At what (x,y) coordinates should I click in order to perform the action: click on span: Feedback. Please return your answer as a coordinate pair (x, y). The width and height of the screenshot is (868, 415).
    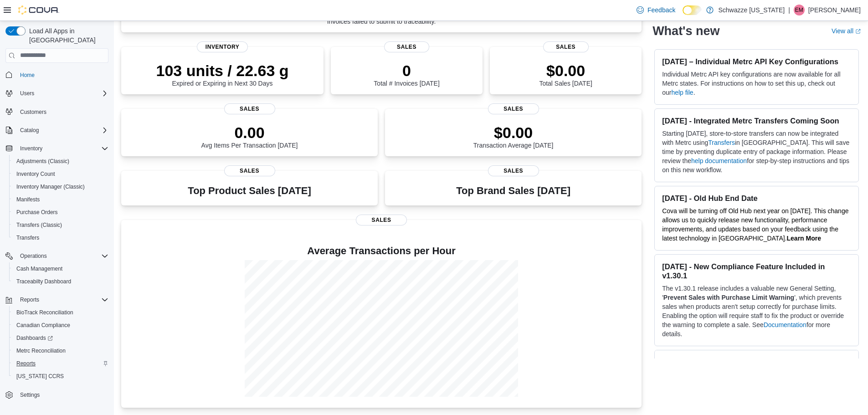
    Looking at the image, I should click on (661, 10).